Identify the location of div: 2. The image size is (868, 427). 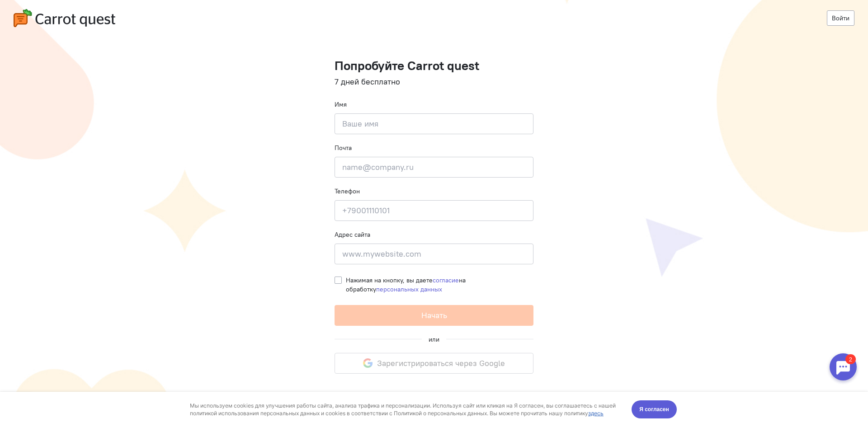
(25, 11).